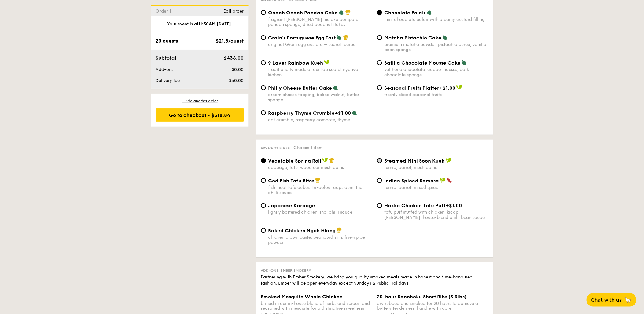 Image resolution: width=644 pixels, height=314 pixels. I want to click on span: Smoked Mesquite Whole Chicken, so click(302, 297).